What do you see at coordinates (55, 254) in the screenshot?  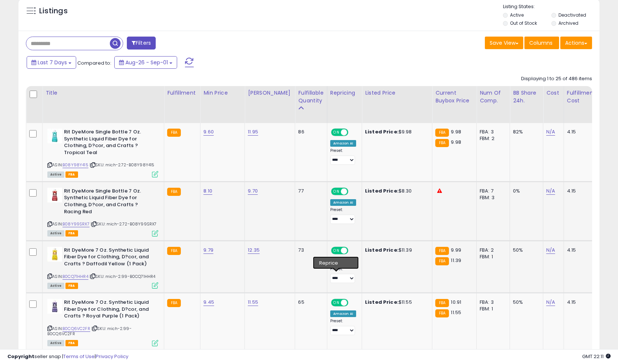 I see `img: 41wX7EpxYrL._SL40_.jpg` at bounding box center [55, 254].